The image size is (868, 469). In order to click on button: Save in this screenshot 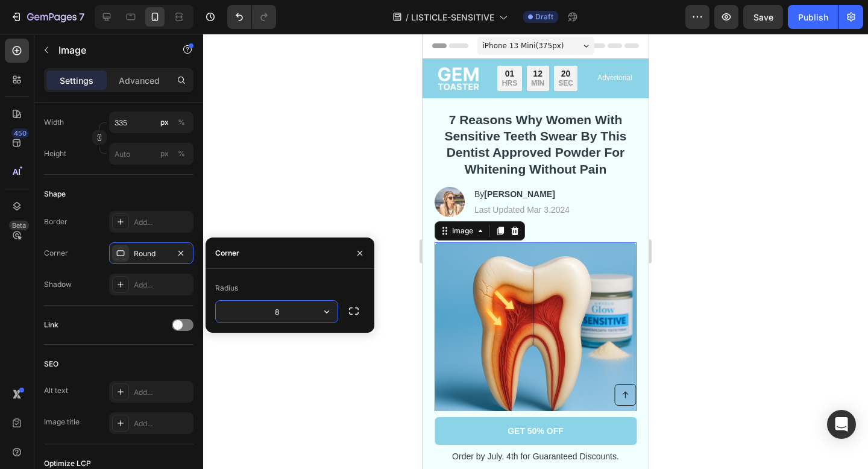, I will do `click(763, 17)`.